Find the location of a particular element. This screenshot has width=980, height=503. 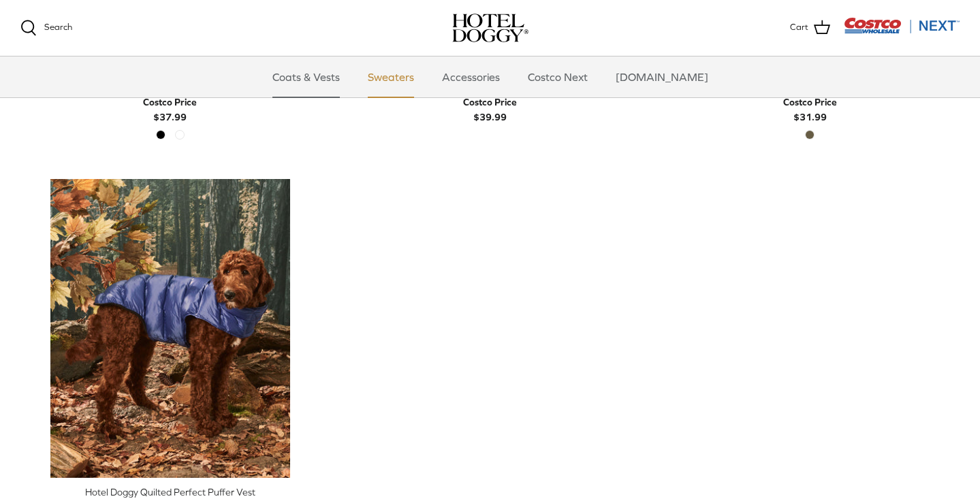

b: $39.99 is located at coordinates (490, 108).